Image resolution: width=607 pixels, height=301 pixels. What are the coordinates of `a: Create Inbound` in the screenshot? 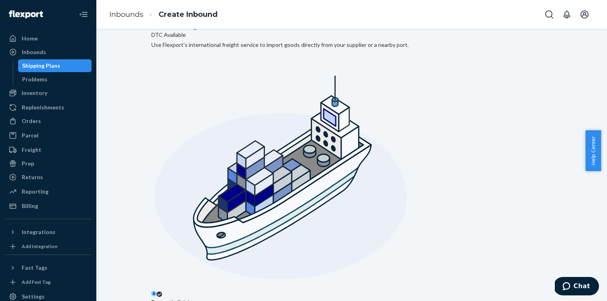 It's located at (188, 14).